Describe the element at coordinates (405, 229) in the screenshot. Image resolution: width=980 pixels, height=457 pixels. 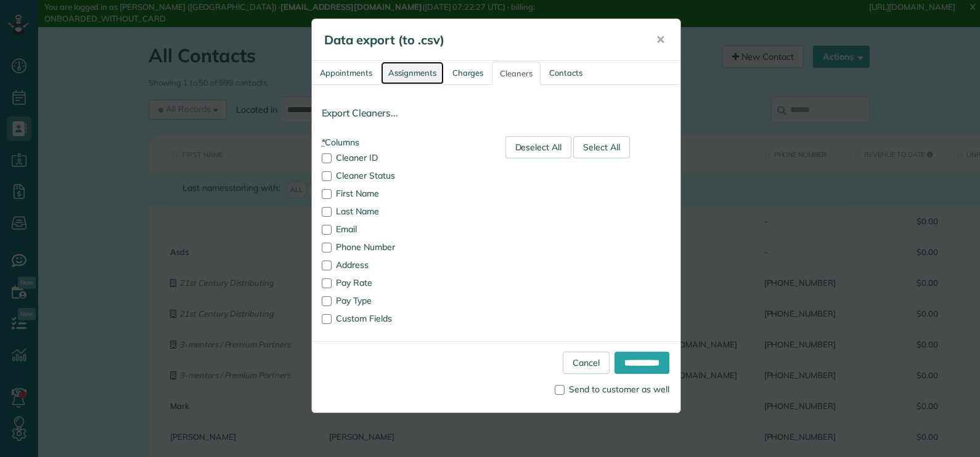
I see `label: Email` at that location.